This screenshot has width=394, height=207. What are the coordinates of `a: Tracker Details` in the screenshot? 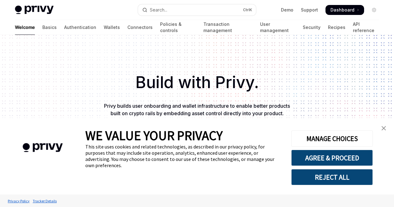 It's located at (45, 201).